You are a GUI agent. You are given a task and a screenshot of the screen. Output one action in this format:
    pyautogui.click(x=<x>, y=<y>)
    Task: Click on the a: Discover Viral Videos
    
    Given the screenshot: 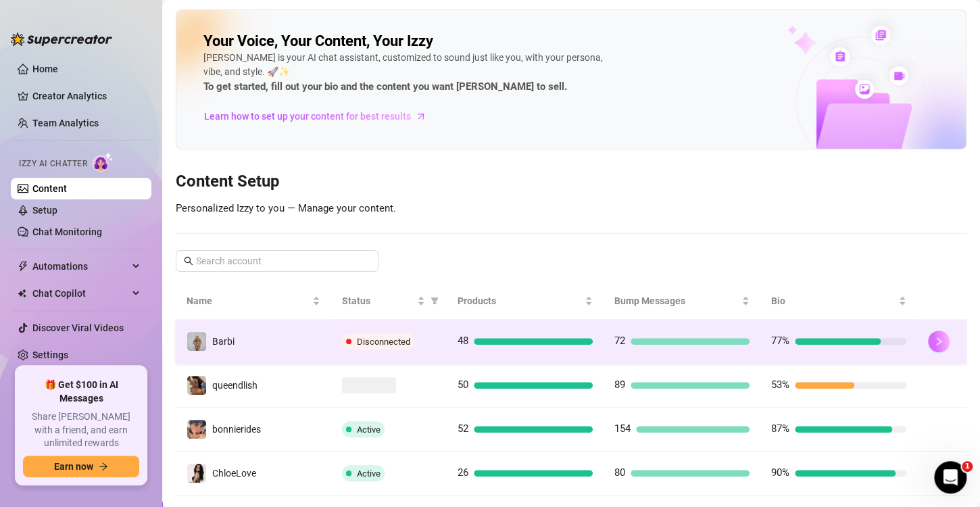 What is the action you would take?
    pyautogui.click(x=78, y=328)
    